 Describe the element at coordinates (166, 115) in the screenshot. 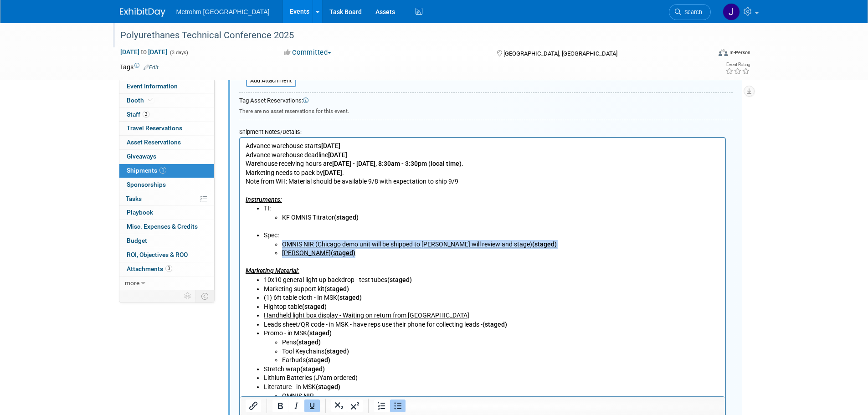

I see `a: Staff2` at that location.